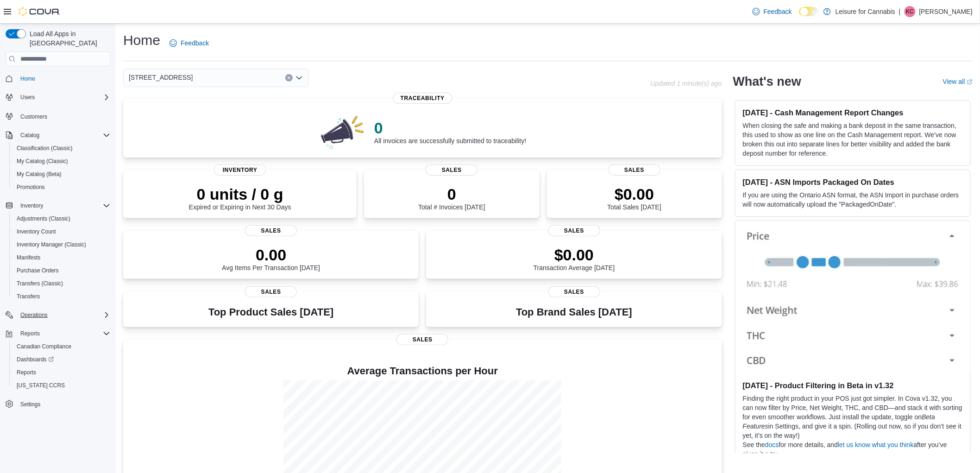  What do you see at coordinates (42, 161) in the screenshot?
I see `span: My Catalog (Classic)` at bounding box center [42, 161].